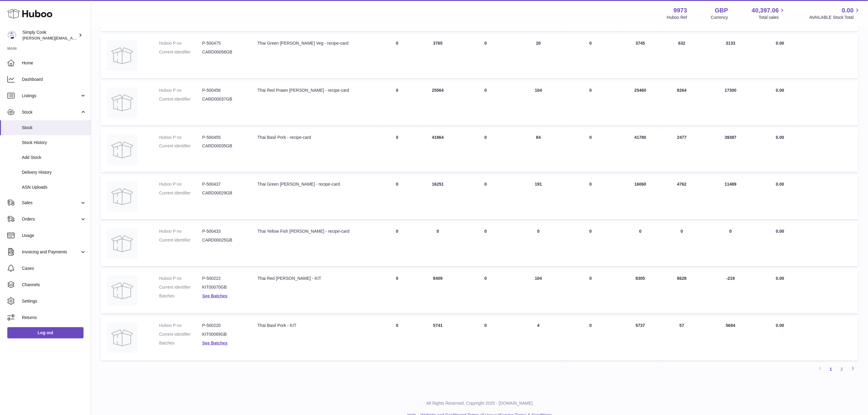 The height and width of the screenshot is (415, 868). What do you see at coordinates (835, 18) in the screenshot?
I see `span: AVAILABLE Stock Total` at bounding box center [835, 18].